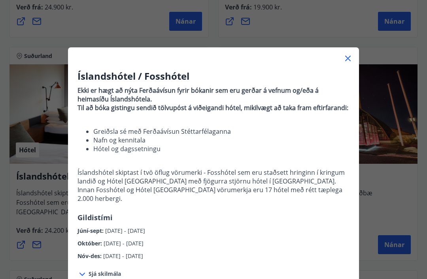 The height and width of the screenshot is (279, 427). What do you see at coordinates (221, 140) in the screenshot?
I see `li: Nafn og kennitala` at bounding box center [221, 140].